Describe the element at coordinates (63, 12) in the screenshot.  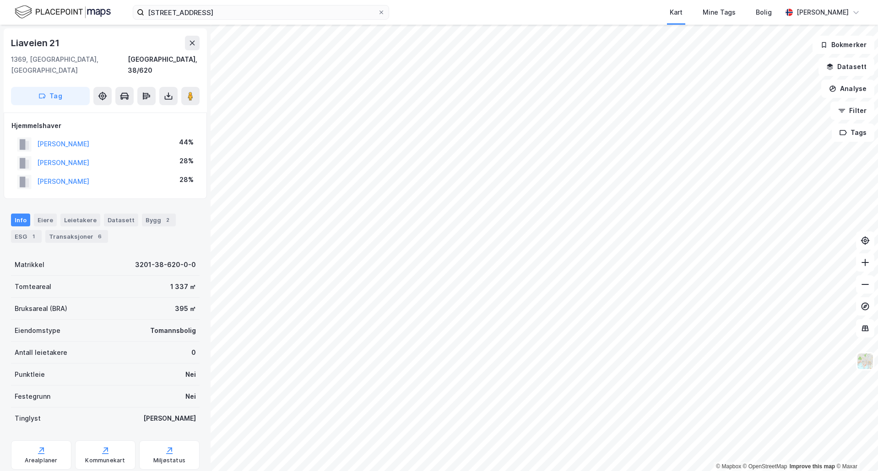
I see `img: logo.f888ab2527a4732fd821a326f86c7f29.svg` at that location.